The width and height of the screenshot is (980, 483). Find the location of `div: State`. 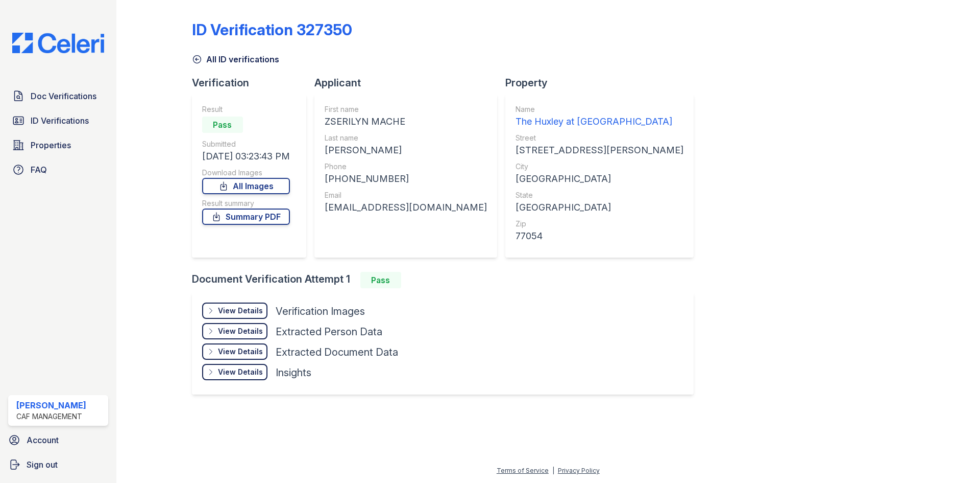

div: State is located at coordinates (599, 196).